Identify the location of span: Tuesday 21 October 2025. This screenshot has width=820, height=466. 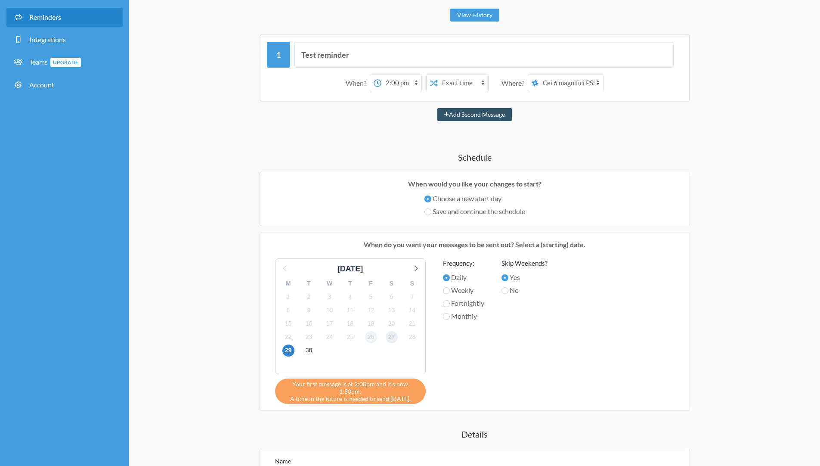
(412, 324).